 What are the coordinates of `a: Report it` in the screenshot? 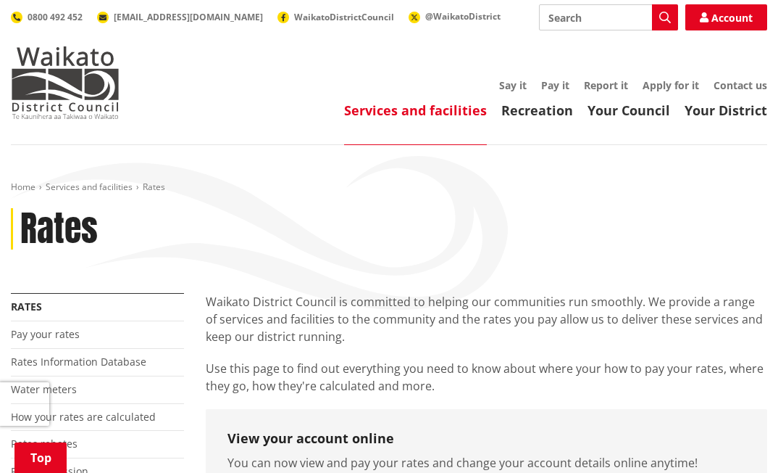 It's located at (606, 85).